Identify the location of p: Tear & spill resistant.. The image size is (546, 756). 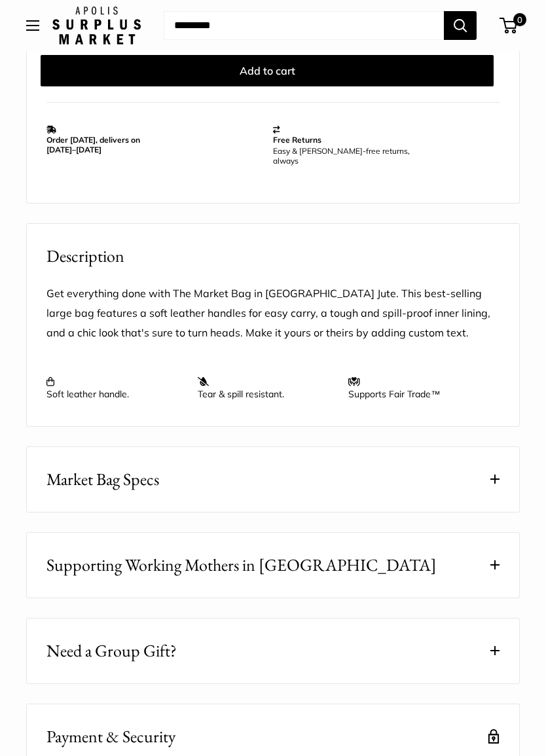
(266, 388).